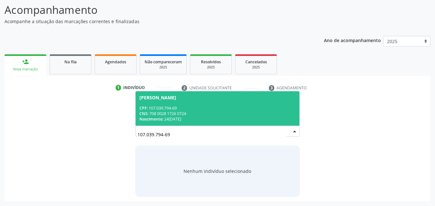 The width and height of the screenshot is (435, 206). I want to click on div: person_add, so click(25, 62).